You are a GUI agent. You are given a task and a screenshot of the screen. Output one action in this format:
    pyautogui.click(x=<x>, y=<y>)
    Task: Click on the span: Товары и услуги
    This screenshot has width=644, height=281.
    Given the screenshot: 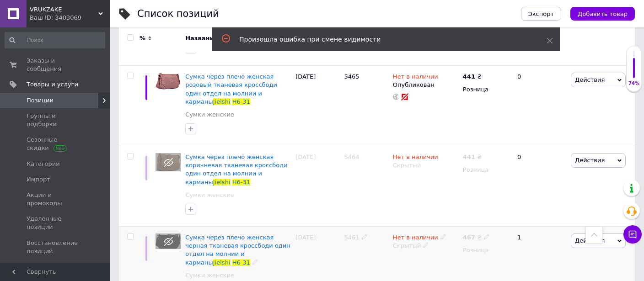 What is the action you would take?
    pyautogui.click(x=53, y=84)
    